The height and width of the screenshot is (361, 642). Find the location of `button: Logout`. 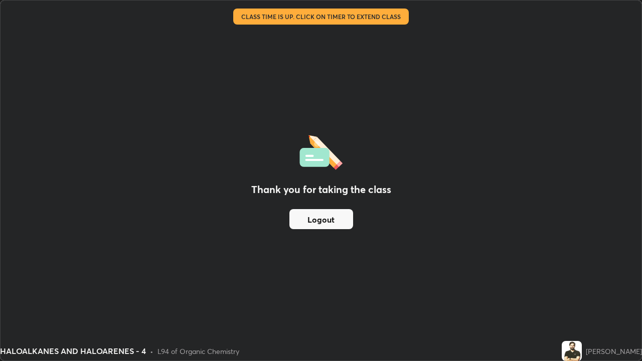

button: Logout is located at coordinates (321, 219).